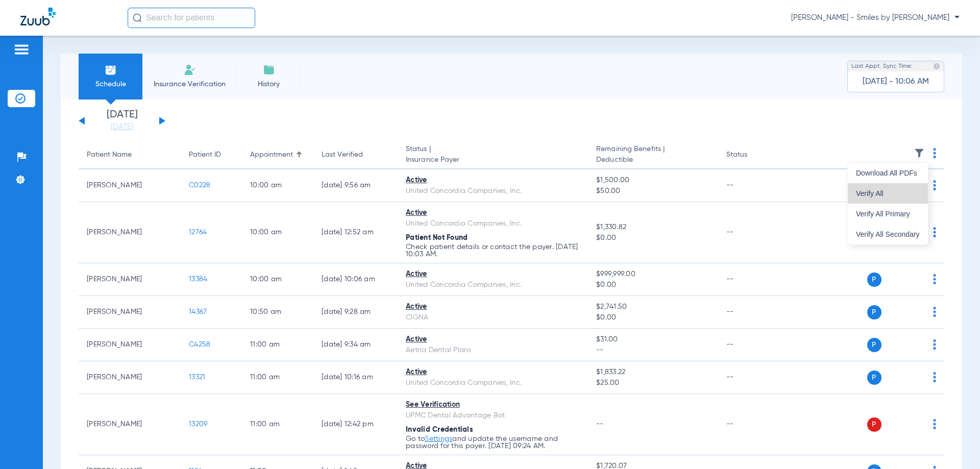  Describe the element at coordinates (887, 214) in the screenshot. I see `span: Verify All Primary` at that location.